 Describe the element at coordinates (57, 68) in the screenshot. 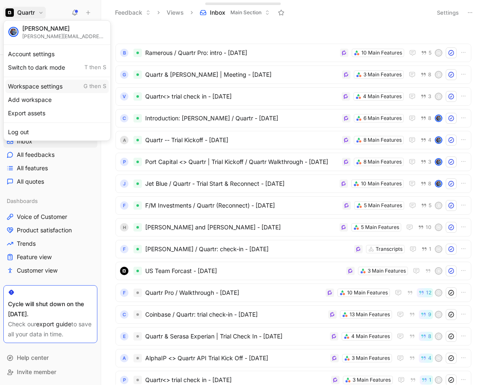

I see `div: Switch to dark mode` at that location.